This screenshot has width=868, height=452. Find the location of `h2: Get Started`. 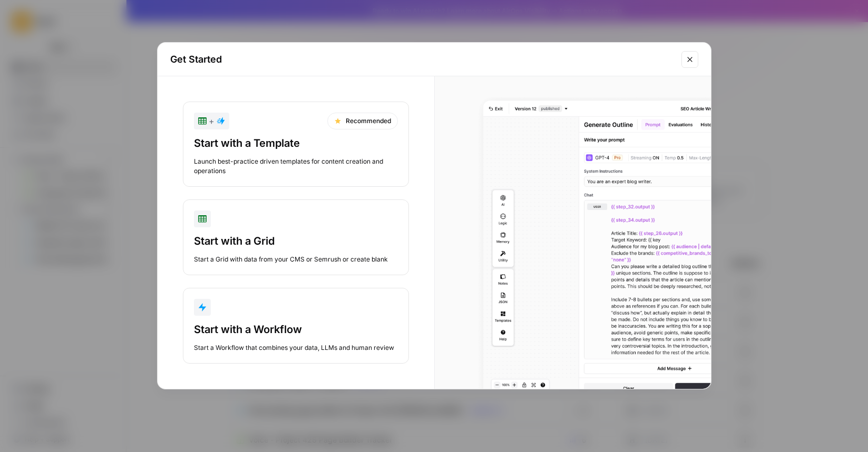

h2: Get Started is located at coordinates (423, 60).